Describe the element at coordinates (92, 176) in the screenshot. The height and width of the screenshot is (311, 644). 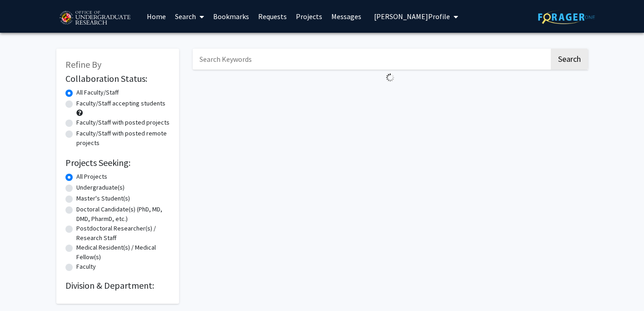
I see `label: All Projects` at that location.